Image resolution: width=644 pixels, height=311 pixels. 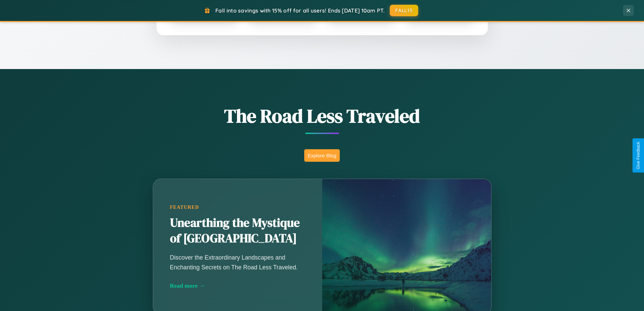 I want to click on h1: The Road Less Traveled, so click(x=322, y=116).